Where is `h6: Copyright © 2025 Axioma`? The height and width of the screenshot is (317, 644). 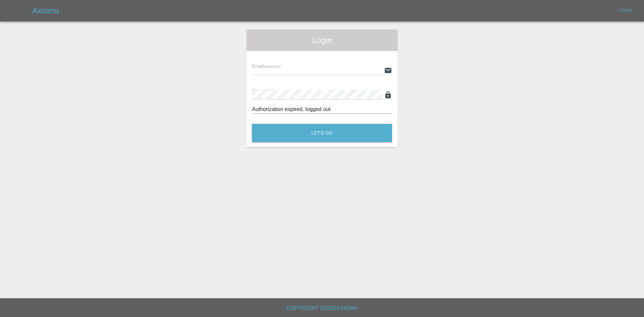
h6: Copyright © 2025 Axioma is located at coordinates (322, 308).